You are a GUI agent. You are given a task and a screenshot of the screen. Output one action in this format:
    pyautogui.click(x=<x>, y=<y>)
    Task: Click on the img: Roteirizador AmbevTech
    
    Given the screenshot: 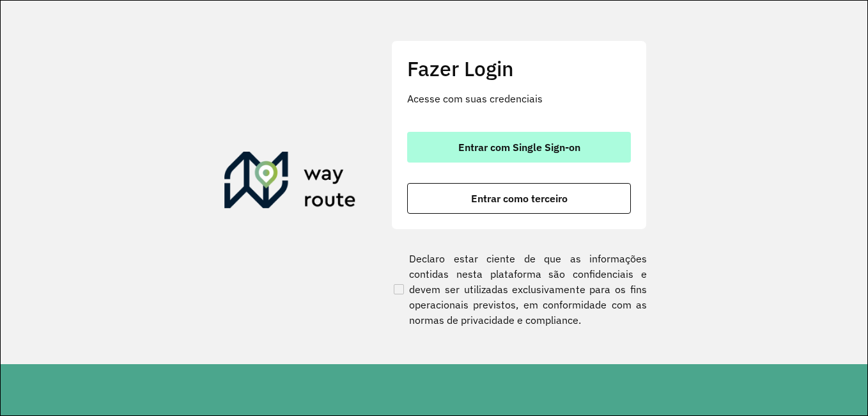 What is the action you would take?
    pyautogui.click(x=290, y=182)
    